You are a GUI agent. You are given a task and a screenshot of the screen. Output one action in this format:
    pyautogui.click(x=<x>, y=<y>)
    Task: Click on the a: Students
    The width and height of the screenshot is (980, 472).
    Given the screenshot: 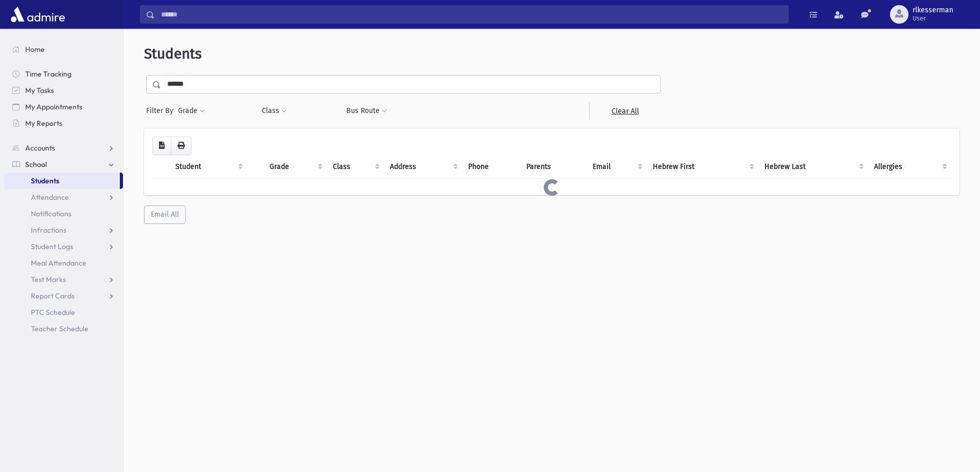 What is the action you would take?
    pyautogui.click(x=62, y=181)
    